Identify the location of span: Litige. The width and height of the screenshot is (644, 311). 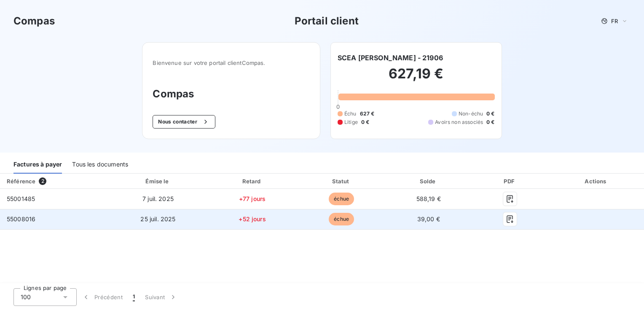
(352, 123).